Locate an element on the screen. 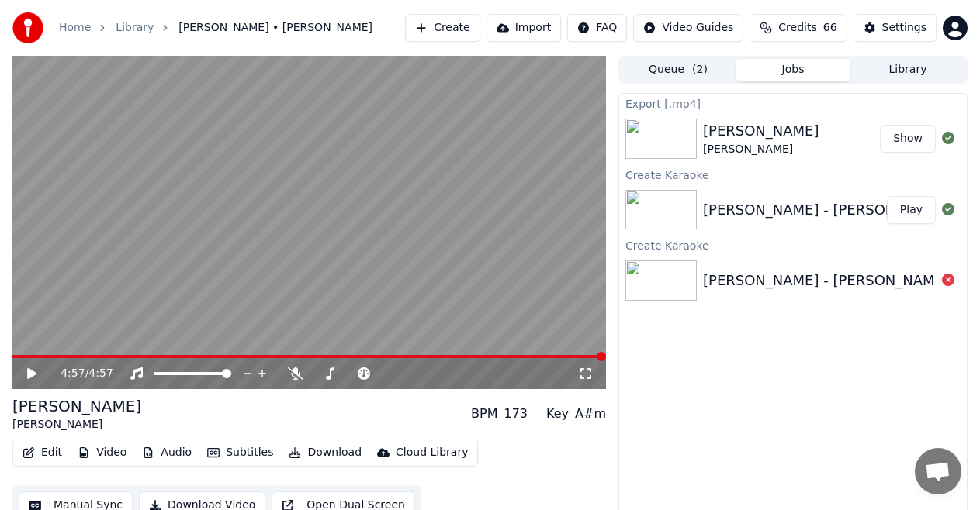 This screenshot has height=510, width=980. button: Audio is located at coordinates (167, 453).